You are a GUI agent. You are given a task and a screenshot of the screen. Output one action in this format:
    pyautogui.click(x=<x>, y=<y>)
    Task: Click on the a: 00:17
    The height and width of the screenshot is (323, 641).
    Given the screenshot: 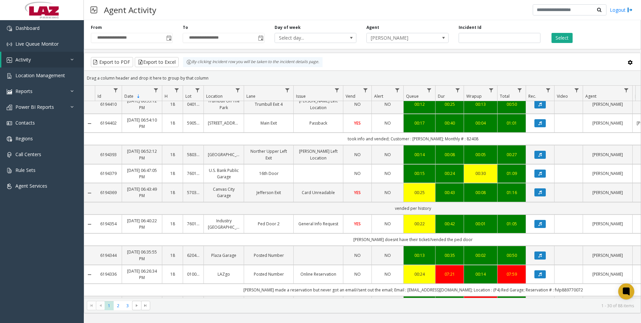 What is the action you would take?
    pyautogui.click(x=420, y=123)
    